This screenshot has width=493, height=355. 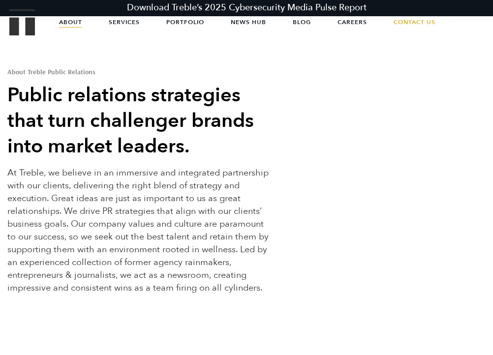 What do you see at coordinates (139, 121) in the screenshot?
I see `h2: Public relations strategies that turn challenger brands into market leaders.` at bounding box center [139, 121].